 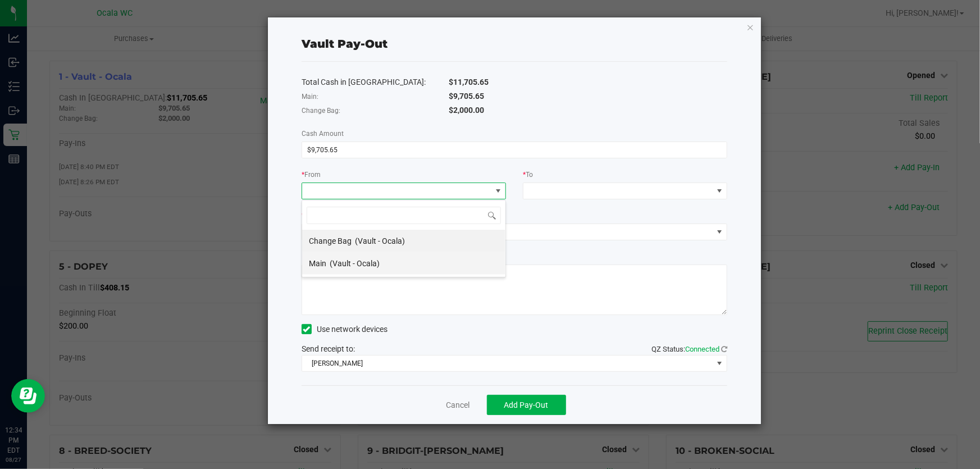 What do you see at coordinates (344, 44) in the screenshot?
I see `div: Vault Pay-Out` at bounding box center [344, 44].